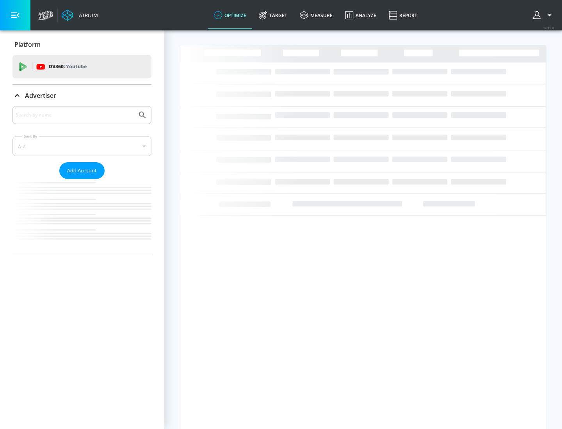 The width and height of the screenshot is (562, 429). I want to click on label: Sort By, so click(30, 136).